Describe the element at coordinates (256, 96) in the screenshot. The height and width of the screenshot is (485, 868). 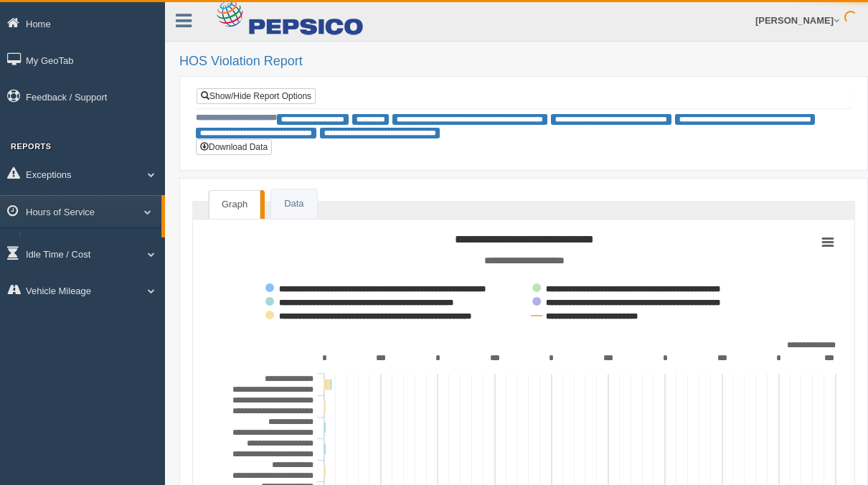
I see `a: Show/Hide Report Options` at that location.